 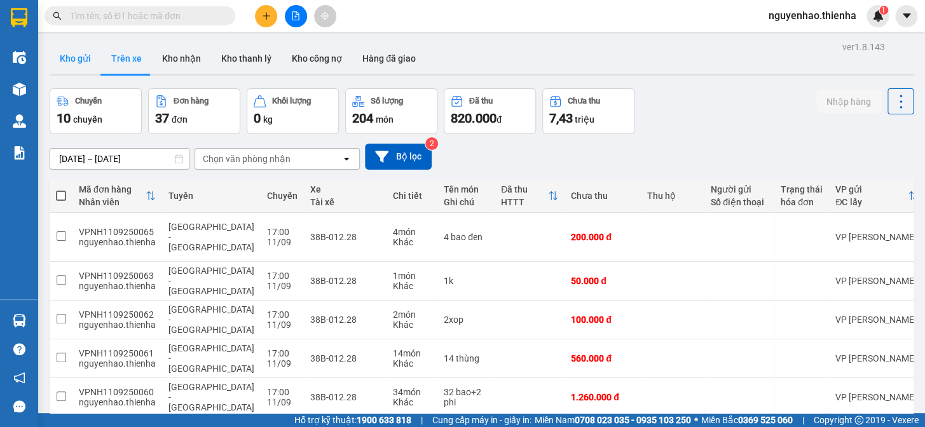 What do you see at coordinates (325, 16) in the screenshot?
I see `span: aim` at bounding box center [325, 16].